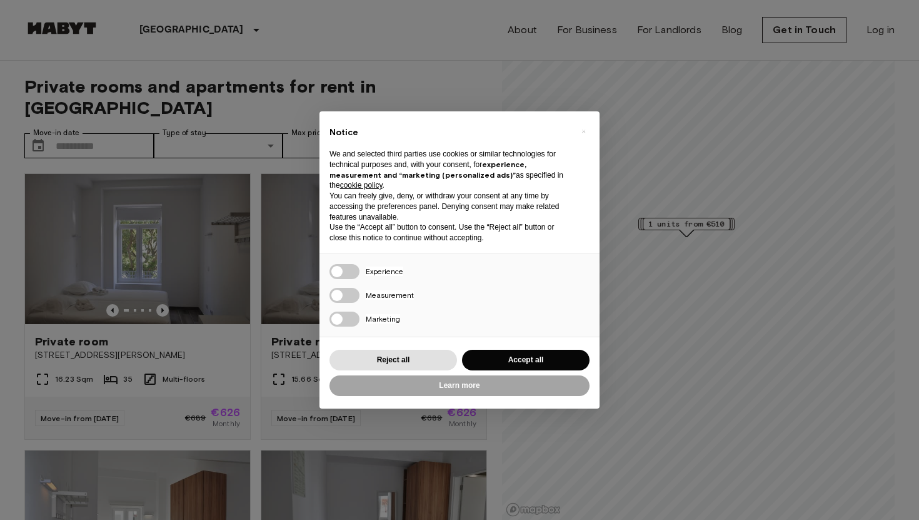 Image resolution: width=919 pixels, height=520 pixels. What do you see at coordinates (428, 169) in the screenshot?
I see `strong: experience, measurement and “marketing (personalized ads)”` at bounding box center [428, 169].